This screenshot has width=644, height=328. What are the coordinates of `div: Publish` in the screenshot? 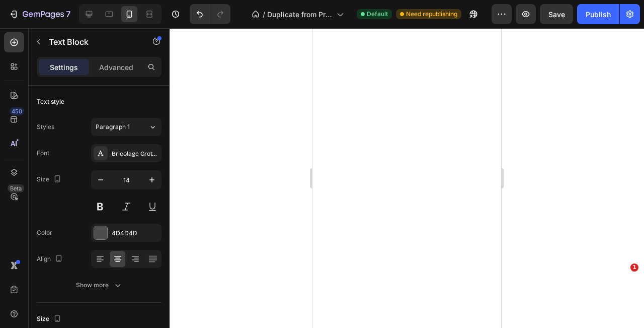 It's located at (598, 14).